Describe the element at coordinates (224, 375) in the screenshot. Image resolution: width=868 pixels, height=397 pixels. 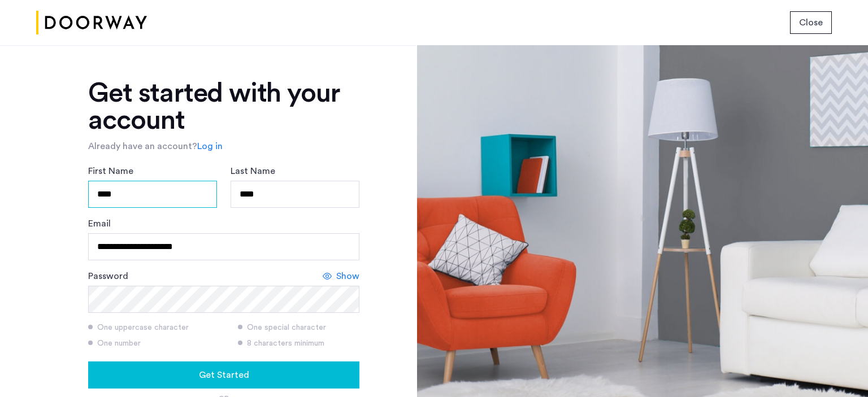
I see `span: Get Started` at that location.